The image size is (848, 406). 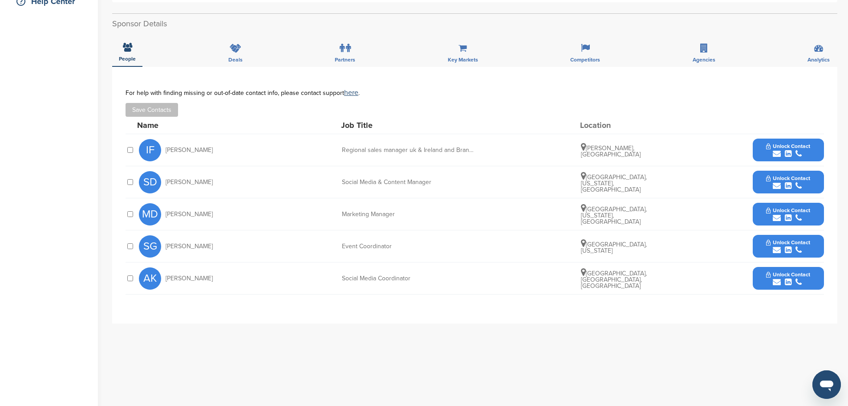 I want to click on div: Name, so click(x=186, y=125).